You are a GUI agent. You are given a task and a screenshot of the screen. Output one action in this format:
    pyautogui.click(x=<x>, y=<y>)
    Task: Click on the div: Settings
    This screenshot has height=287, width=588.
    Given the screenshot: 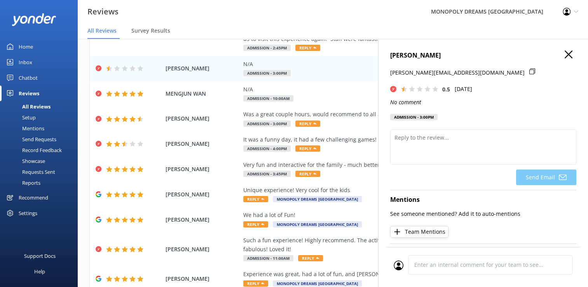 What is the action you would take?
    pyautogui.click(x=28, y=213)
    